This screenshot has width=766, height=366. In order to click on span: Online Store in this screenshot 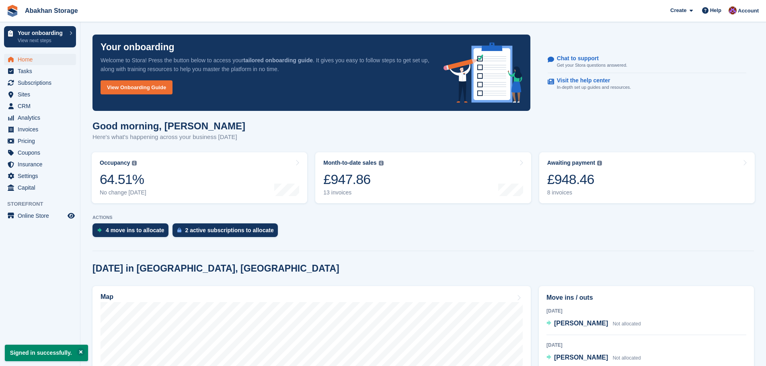, I will do `click(42, 216)`.